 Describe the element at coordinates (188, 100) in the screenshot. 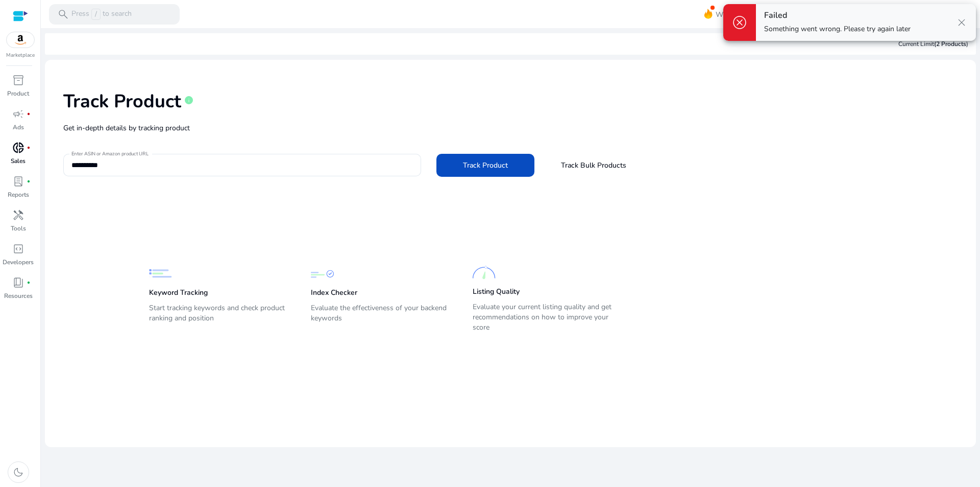

I see `span: info` at that location.